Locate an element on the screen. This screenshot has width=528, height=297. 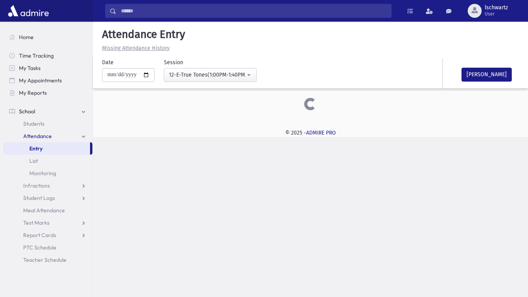
a: PTC Schedule is located at coordinates (48, 248).